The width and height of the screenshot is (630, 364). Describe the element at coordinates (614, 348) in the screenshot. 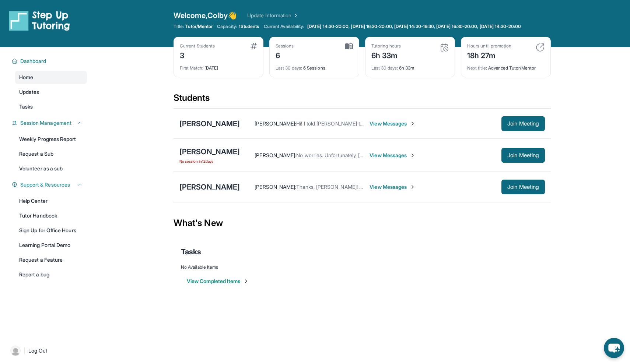

I see `button: chat-button` at that location.